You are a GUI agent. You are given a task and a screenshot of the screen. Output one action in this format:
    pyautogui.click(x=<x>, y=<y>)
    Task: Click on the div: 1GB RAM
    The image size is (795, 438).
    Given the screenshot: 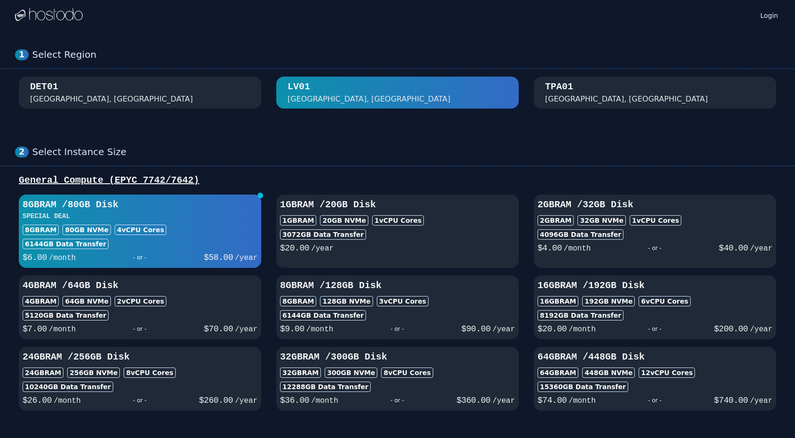 What is the action you would take?
    pyautogui.click(x=298, y=220)
    